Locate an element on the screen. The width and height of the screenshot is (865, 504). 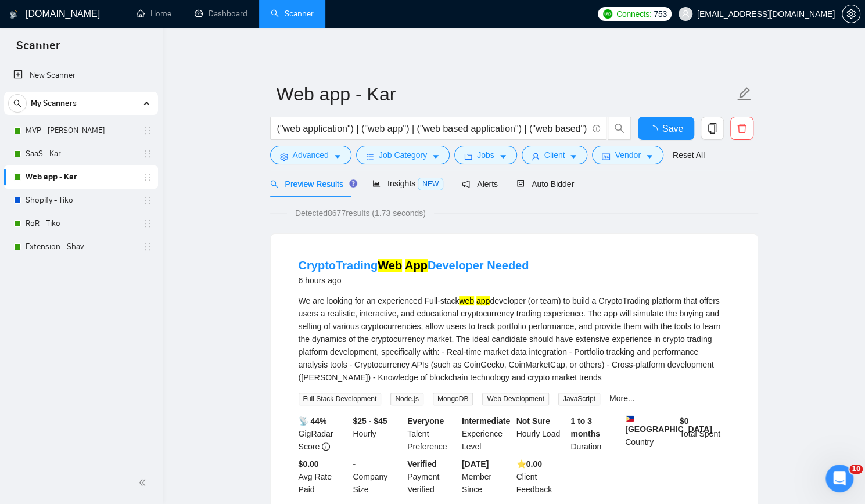
img: upwork-logo.png is located at coordinates (608, 14).